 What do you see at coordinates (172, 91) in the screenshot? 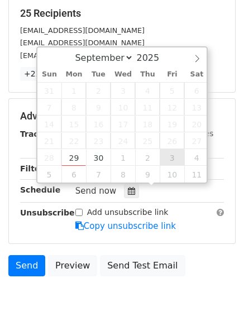
I see `span: September 5, 2025` at bounding box center [172, 91].